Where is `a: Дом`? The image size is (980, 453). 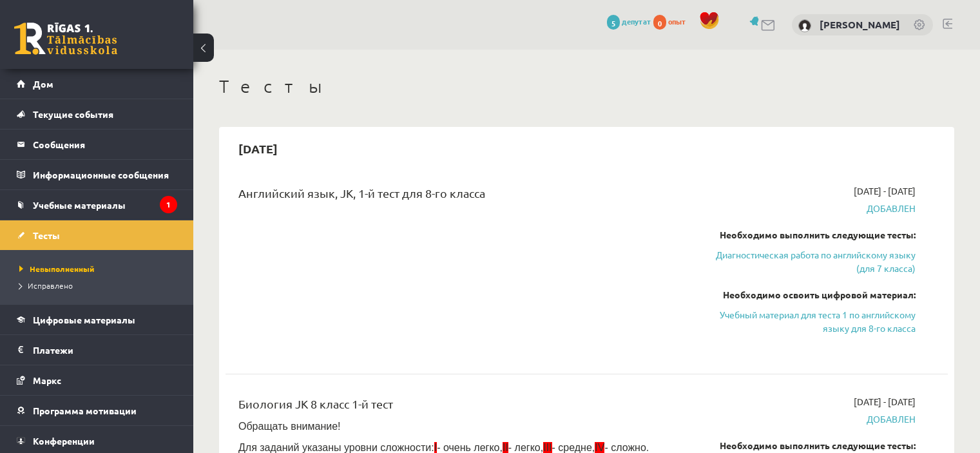 a: Дом is located at coordinates (97, 84).